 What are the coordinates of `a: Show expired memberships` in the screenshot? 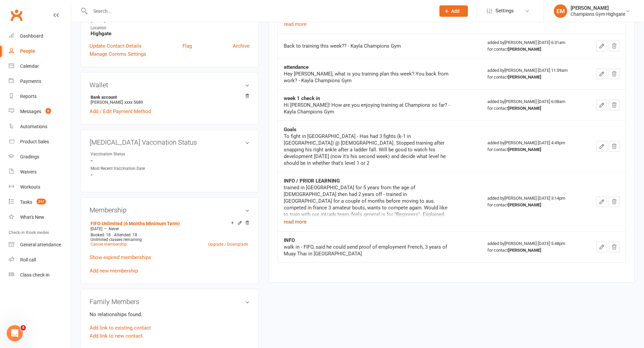 It's located at (120, 257).